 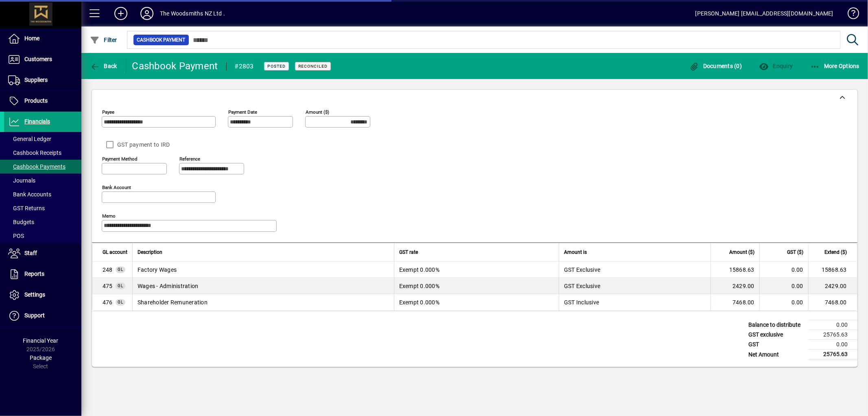 What do you see at coordinates (575, 252) in the screenshot?
I see `span: Amount is` at bounding box center [575, 252].